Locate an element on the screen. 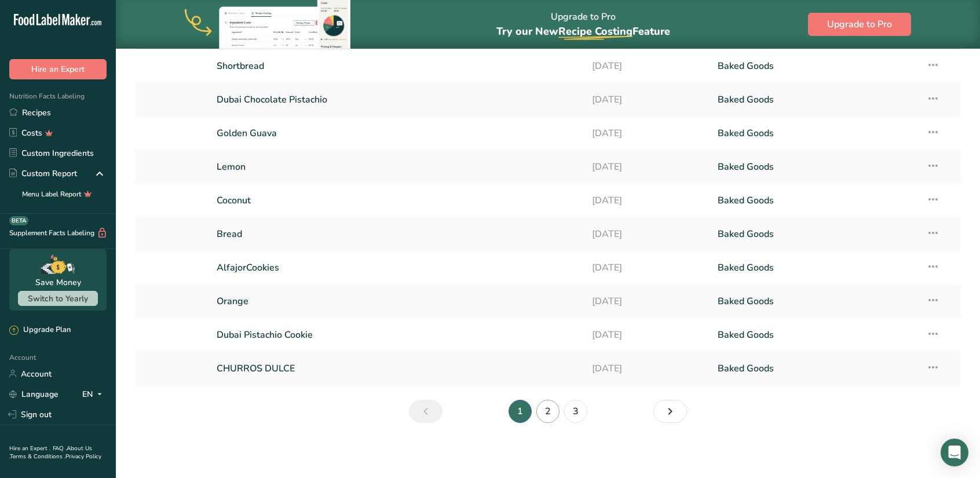  div: BETA is located at coordinates (18, 221).